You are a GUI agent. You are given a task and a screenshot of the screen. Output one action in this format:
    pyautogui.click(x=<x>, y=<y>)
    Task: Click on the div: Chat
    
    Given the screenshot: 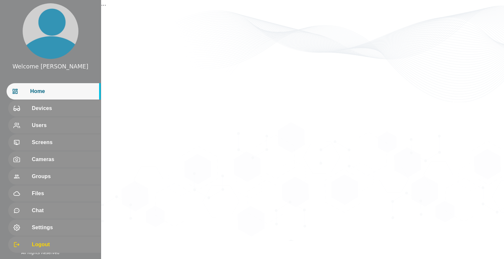 What is the action you would take?
    pyautogui.click(x=54, y=211)
    